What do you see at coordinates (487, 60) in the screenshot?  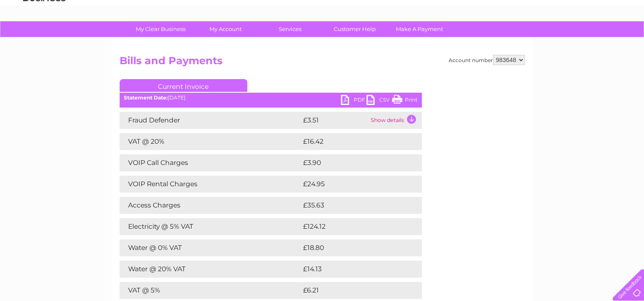 I see `div: Account number` at bounding box center [487, 60].